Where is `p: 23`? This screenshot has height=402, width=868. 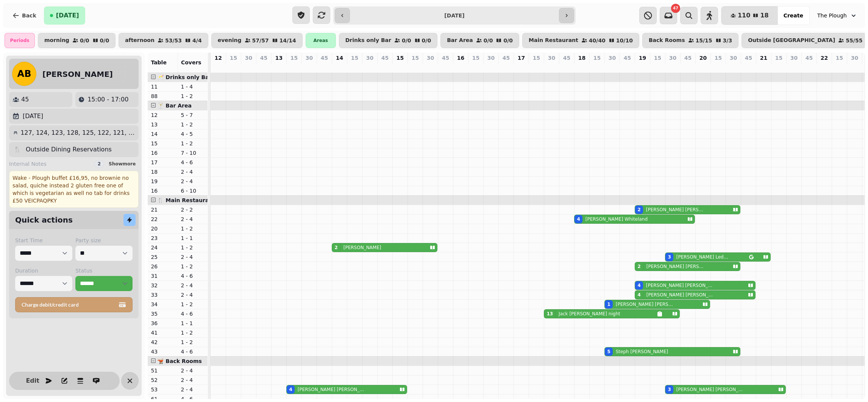 p: 23 is located at coordinates (163, 238).